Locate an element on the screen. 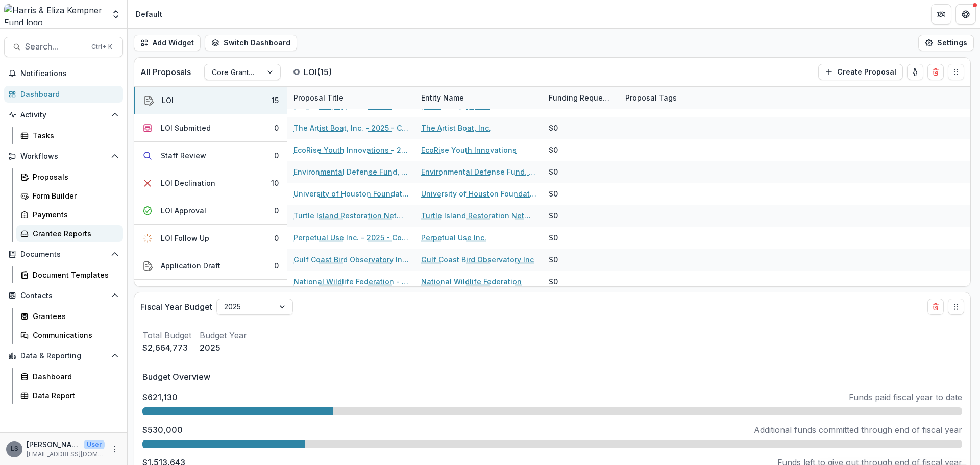 The width and height of the screenshot is (980, 465). button: Add Widget is located at coordinates (167, 43).